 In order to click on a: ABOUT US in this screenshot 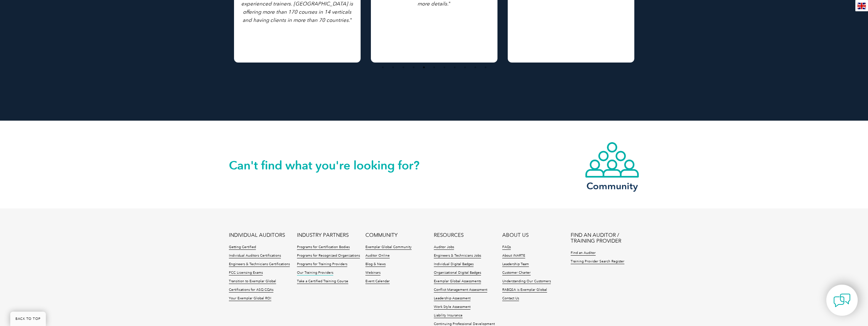, I will do `click(515, 235)`.